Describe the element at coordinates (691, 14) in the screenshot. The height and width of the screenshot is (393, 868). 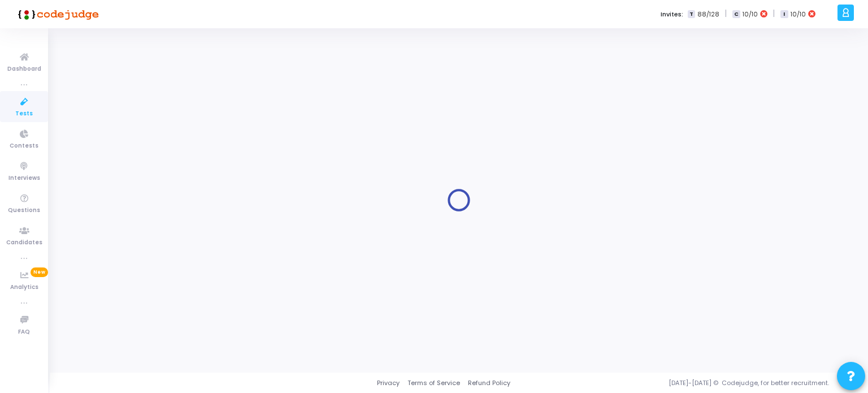
I see `span: T` at that location.